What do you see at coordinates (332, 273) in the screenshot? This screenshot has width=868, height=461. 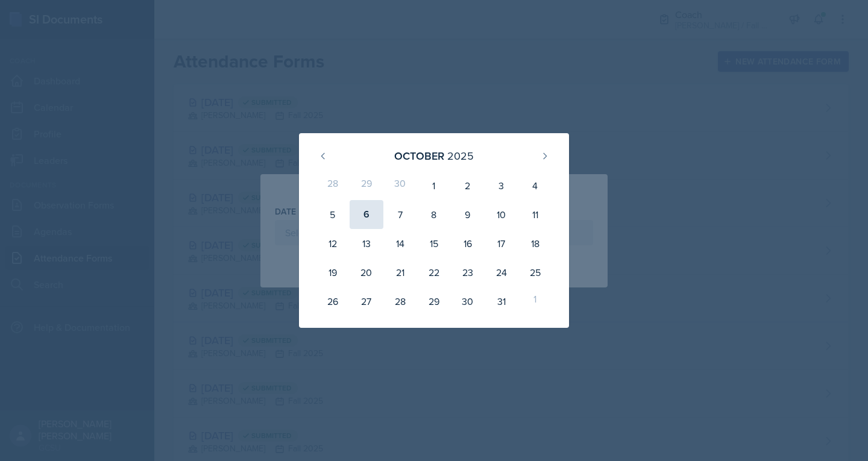 I see `div: 19` at bounding box center [332, 273].